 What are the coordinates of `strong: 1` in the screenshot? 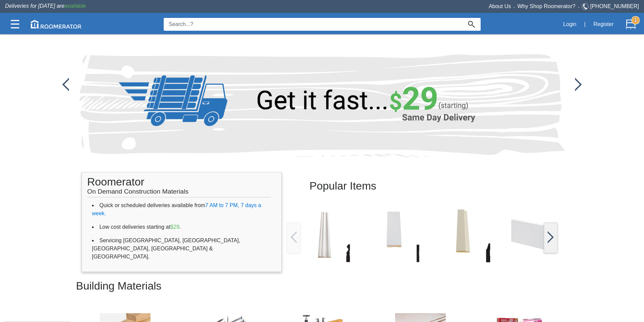 It's located at (636, 21).